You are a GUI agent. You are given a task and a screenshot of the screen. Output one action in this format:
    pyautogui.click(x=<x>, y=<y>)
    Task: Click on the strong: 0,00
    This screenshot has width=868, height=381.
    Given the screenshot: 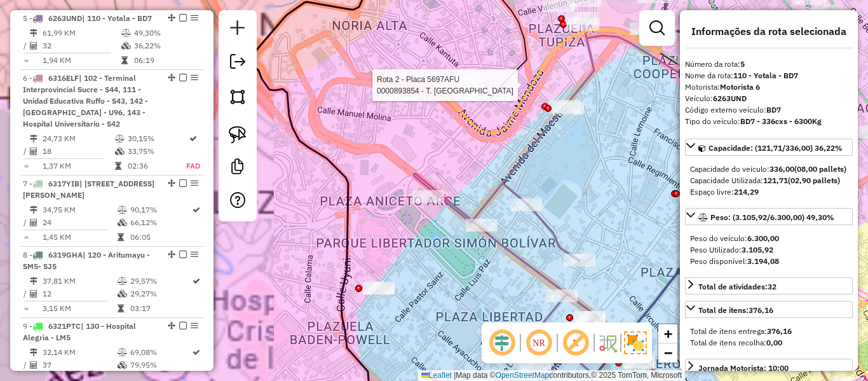 What is the action you would take?
    pyautogui.click(x=774, y=342)
    